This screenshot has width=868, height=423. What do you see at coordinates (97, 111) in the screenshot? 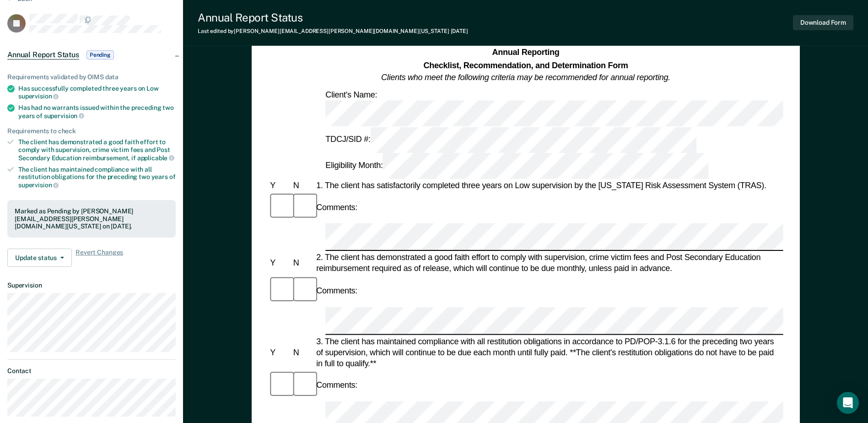
I see `div: Has had no warrants issued within the preceding two years of` at bounding box center [97, 111].